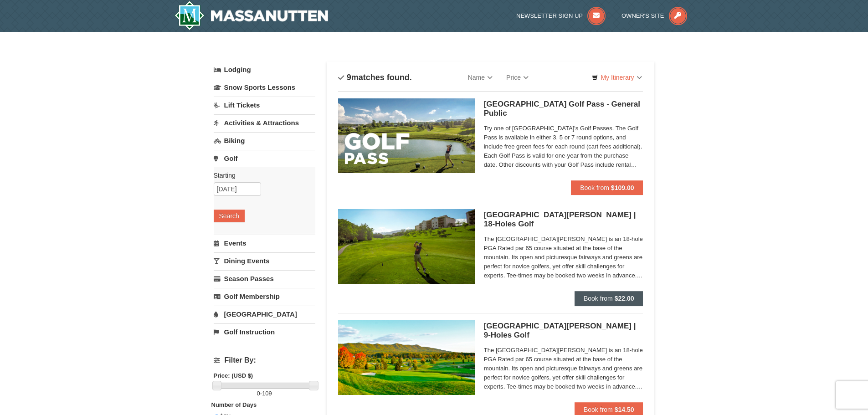  I want to click on span: Newsletter Sign Up, so click(550, 16).